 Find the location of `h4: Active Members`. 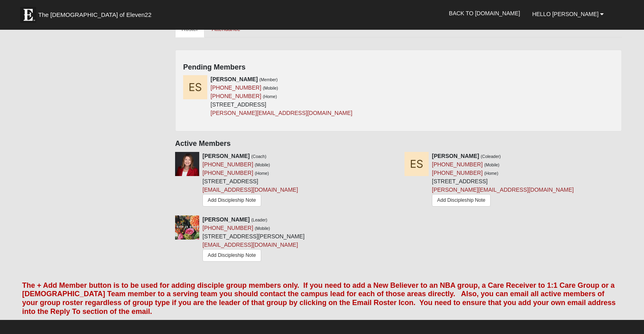

h4: Active Members is located at coordinates (398, 144).